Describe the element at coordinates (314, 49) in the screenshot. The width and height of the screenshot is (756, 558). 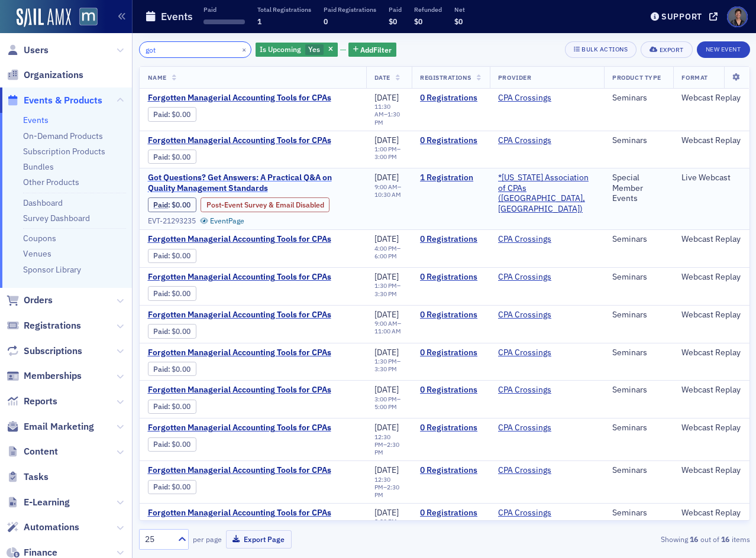
I see `span: Yes` at that location.